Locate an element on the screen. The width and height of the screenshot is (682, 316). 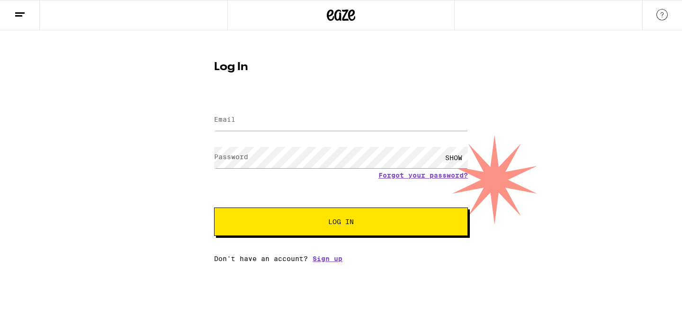
a: Sign up is located at coordinates (327, 259).